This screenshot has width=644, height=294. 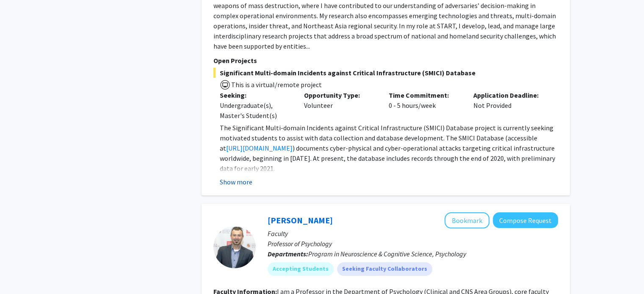 I want to click on span: Significant Multi-domain Incidents against Critical Infrastructure (SMICI) Database, so click(x=386, y=73).